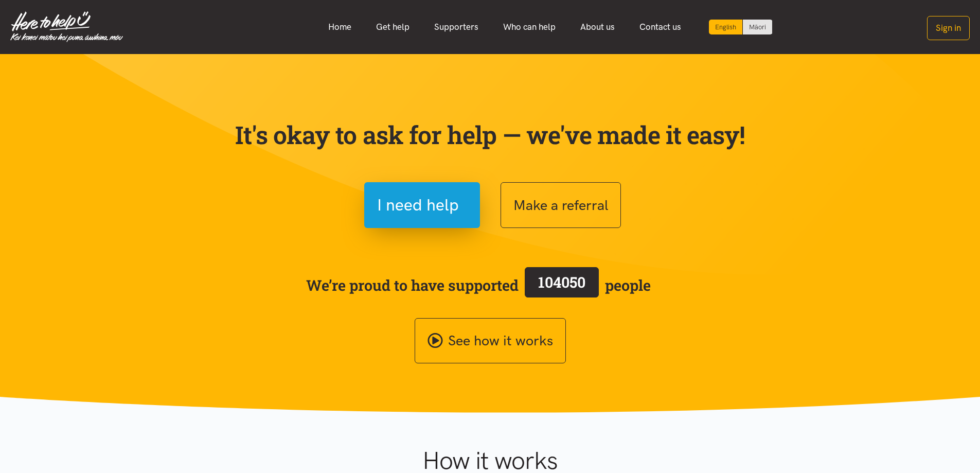  I want to click on button: Sign in, so click(949, 27).